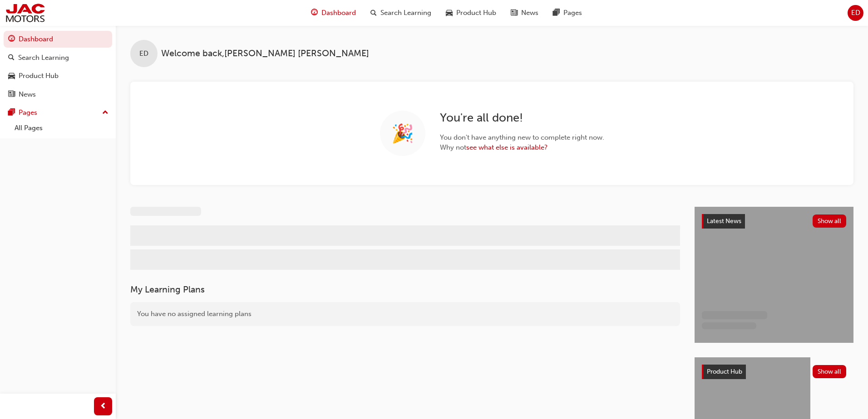 This screenshot has width=868, height=419. I want to click on div: News, so click(27, 94).